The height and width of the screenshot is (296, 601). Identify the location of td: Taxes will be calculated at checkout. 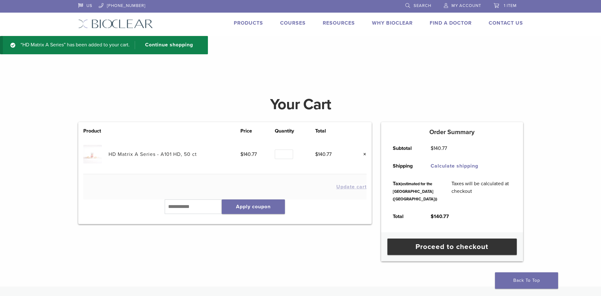
(482, 191).